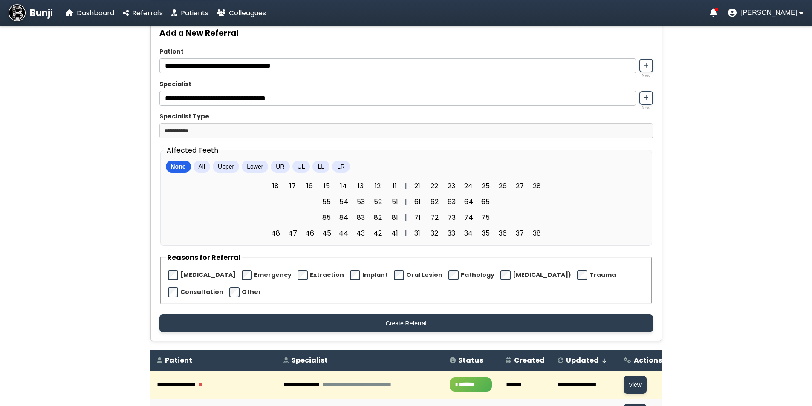 The image size is (812, 406). Describe the element at coordinates (202, 167) in the screenshot. I see `button: All` at that location.